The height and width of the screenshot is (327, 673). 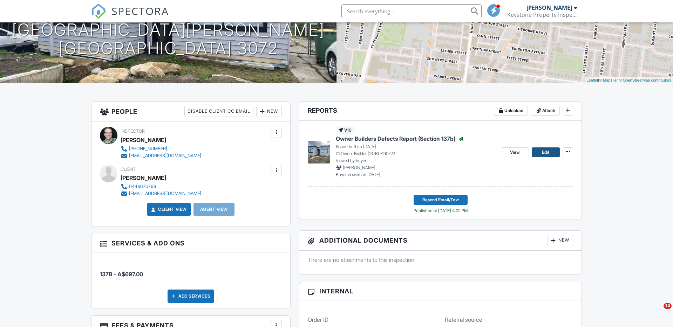 I want to click on label: Order ID, so click(x=318, y=320).